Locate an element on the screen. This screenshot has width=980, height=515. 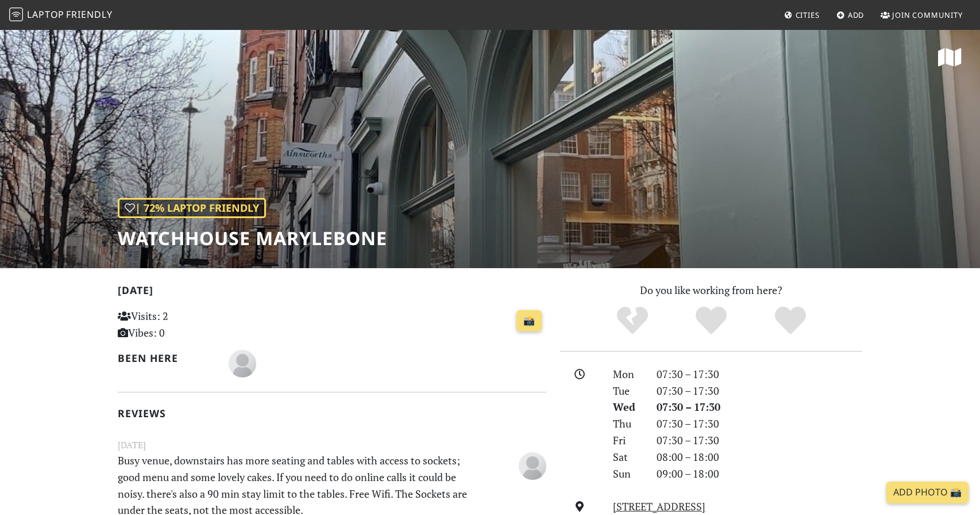
div: No is located at coordinates (633, 320).